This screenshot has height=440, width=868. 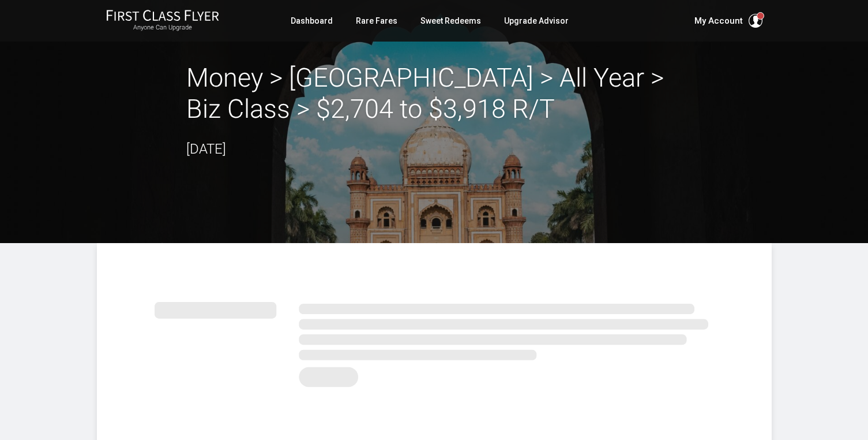 What do you see at coordinates (312, 20) in the screenshot?
I see `a: Dashboard` at bounding box center [312, 20].